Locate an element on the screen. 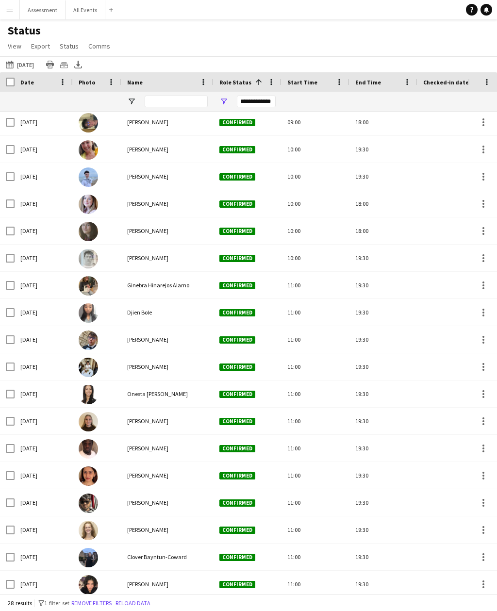 The image size is (497, 611). img: Ginebra Hinarejos Alamo is located at coordinates (88, 286).